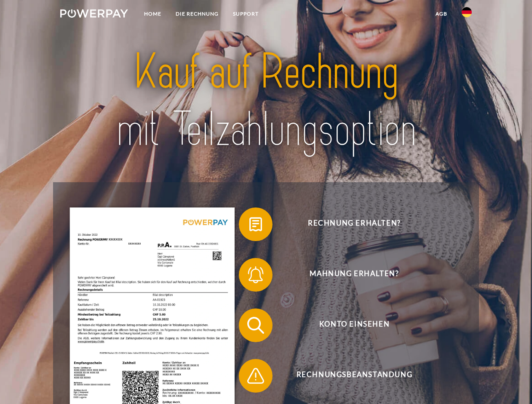 The height and width of the screenshot is (404, 532). What do you see at coordinates (466, 12) in the screenshot?
I see `img: de` at bounding box center [466, 12].